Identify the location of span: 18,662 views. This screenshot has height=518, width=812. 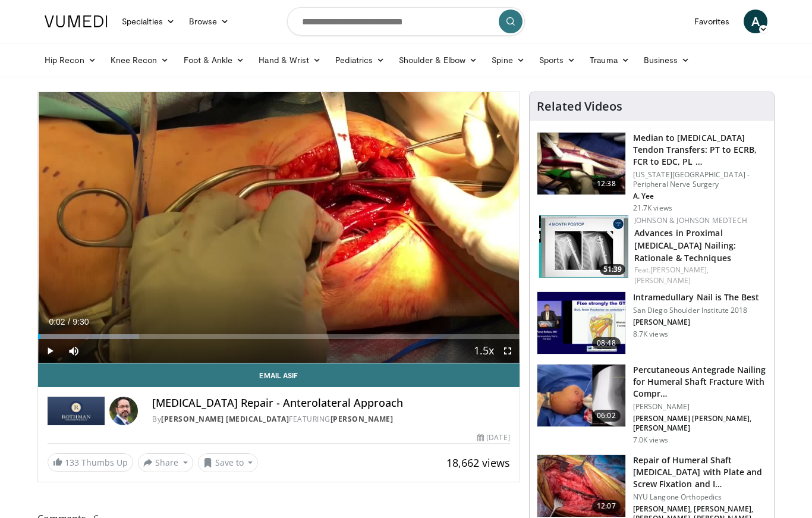
(477, 463).